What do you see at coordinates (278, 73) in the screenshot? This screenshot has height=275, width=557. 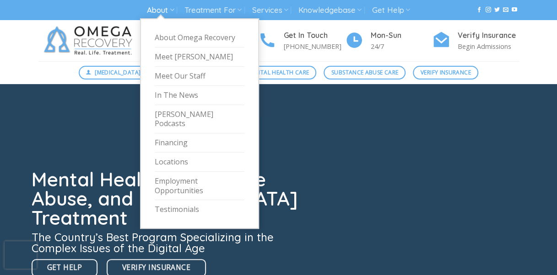 I see `a: Mental Health Care` at bounding box center [278, 73].